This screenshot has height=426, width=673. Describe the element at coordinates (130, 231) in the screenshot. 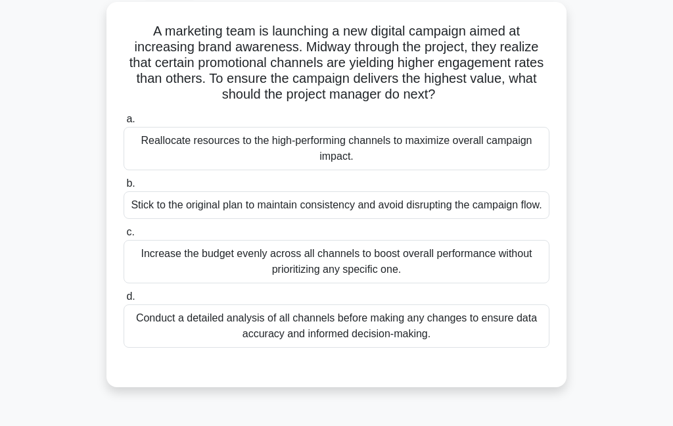

I see `span: c.` at that location.